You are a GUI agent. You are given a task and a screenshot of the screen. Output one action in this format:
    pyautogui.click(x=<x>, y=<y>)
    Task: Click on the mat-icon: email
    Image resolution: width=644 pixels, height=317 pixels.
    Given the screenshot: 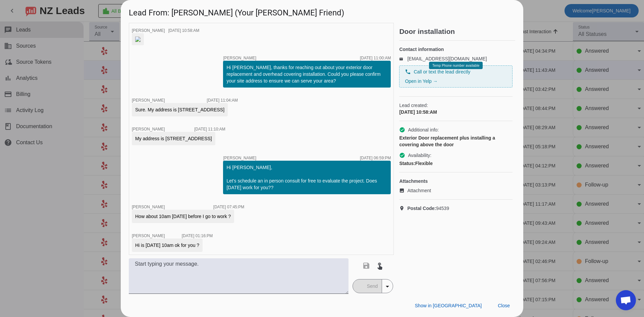 What is the action you would take?
    pyautogui.click(x=404, y=59)
    